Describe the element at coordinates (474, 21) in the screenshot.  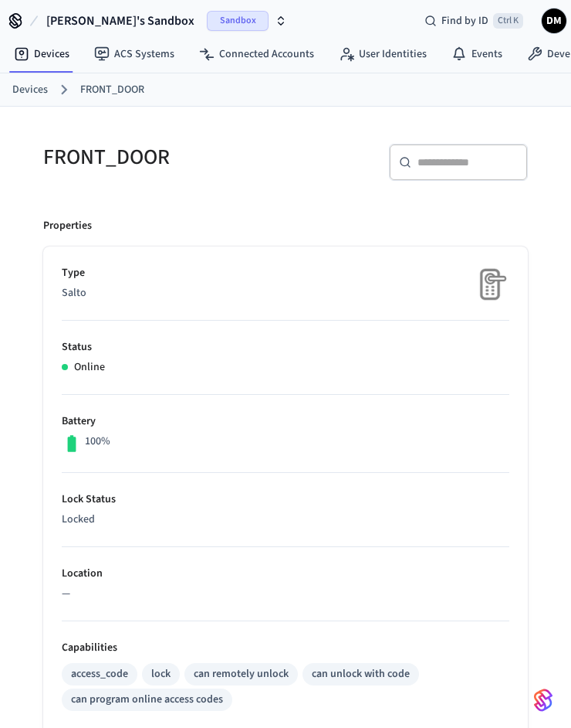
I see `div: Find by IDCtrl K` at that location.